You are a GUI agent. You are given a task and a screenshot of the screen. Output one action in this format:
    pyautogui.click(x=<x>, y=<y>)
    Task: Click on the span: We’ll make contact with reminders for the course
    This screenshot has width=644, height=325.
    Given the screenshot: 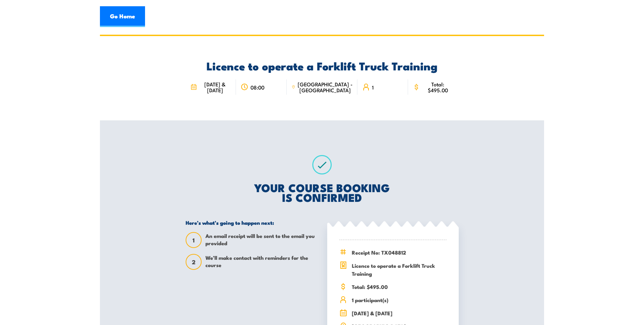 What is the action you would take?
    pyautogui.click(x=261, y=261)
    